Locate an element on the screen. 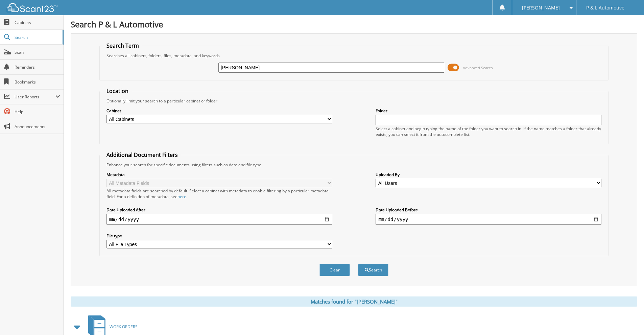 The image size is (644, 335). input: end is located at coordinates (489, 219).